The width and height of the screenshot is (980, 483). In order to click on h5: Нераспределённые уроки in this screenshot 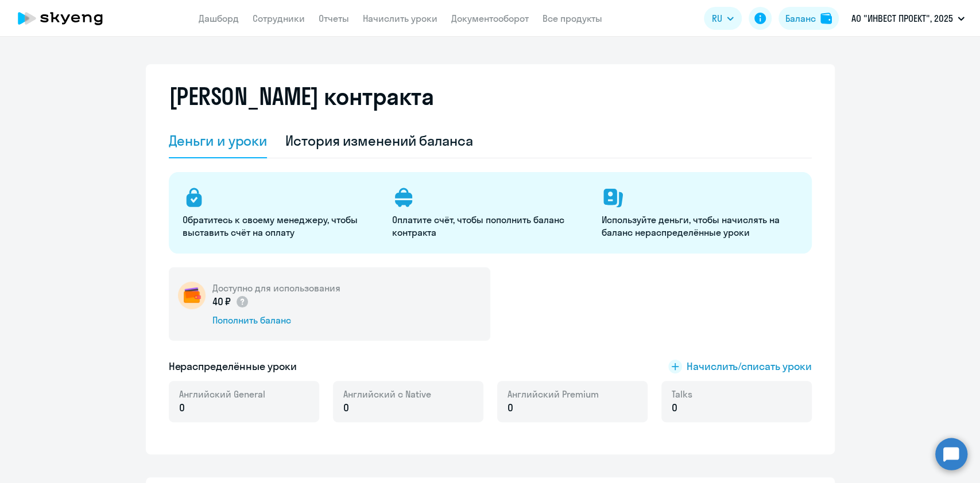, I will do `click(233, 366)`.